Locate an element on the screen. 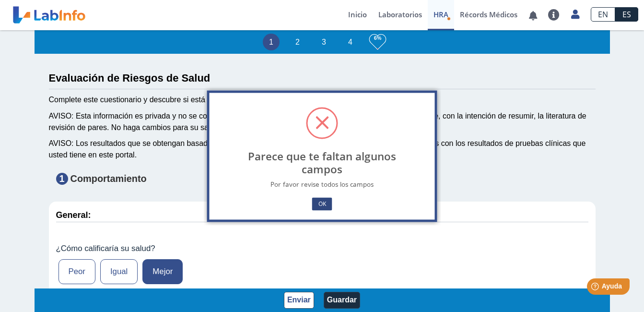 The width and height of the screenshot is (644, 312). a: EN is located at coordinates (603, 15).